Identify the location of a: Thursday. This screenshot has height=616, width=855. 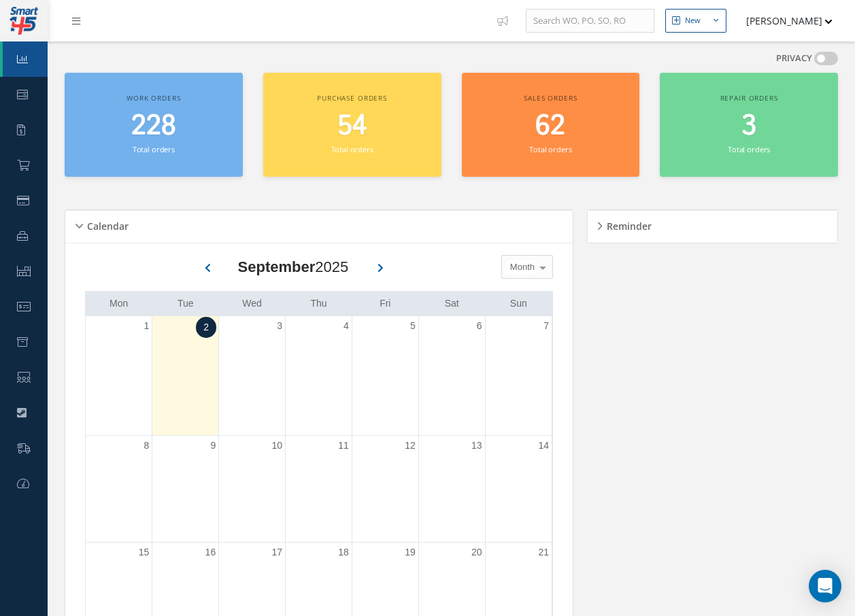
(319, 303).